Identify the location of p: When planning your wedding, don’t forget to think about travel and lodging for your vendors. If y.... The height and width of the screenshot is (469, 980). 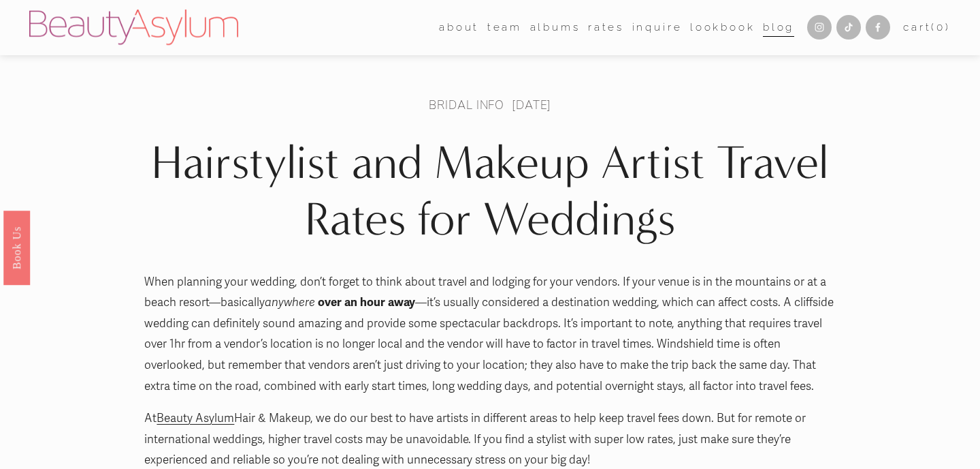
(490, 335).